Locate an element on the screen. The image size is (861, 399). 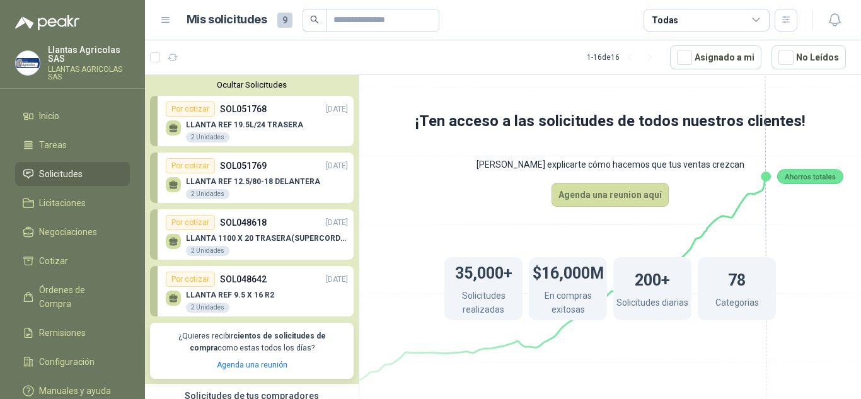
a: Licitaciones is located at coordinates (72, 203).